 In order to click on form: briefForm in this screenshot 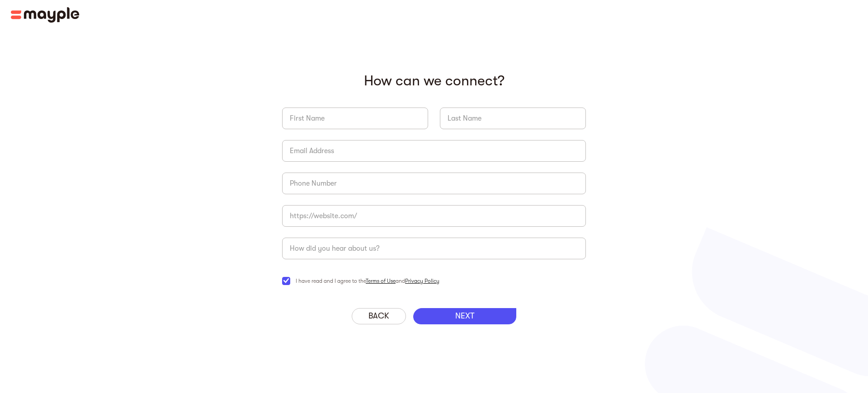, I will do `click(434, 185)`.